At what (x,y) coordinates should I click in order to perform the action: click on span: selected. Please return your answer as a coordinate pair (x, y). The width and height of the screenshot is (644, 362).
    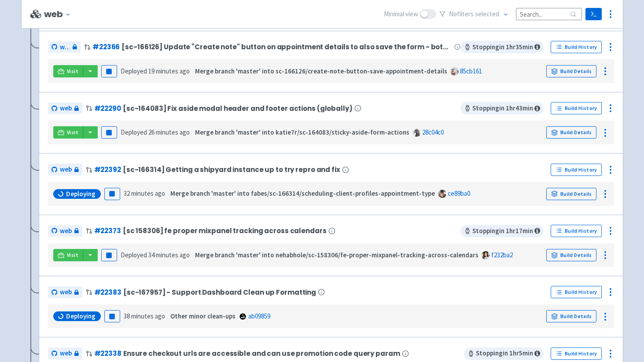
    Looking at the image, I should click on (487, 14).